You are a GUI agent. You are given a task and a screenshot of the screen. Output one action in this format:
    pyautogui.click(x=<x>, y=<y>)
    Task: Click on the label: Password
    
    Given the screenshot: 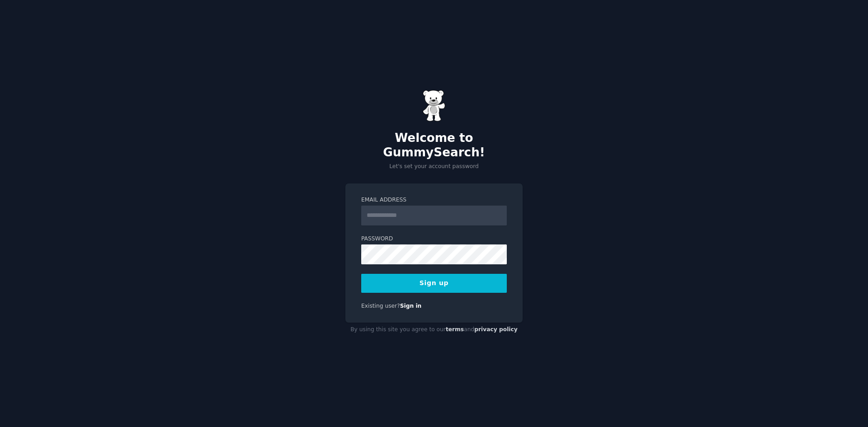 What is the action you would take?
    pyautogui.click(x=434, y=239)
    